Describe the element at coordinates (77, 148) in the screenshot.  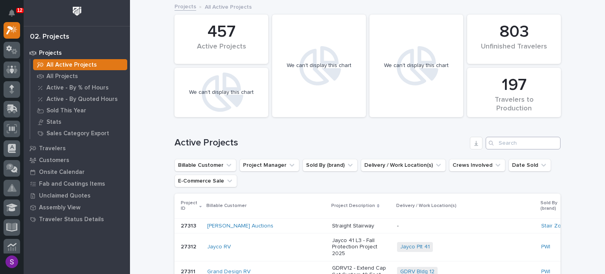
I see `a: Travelers` at that location.